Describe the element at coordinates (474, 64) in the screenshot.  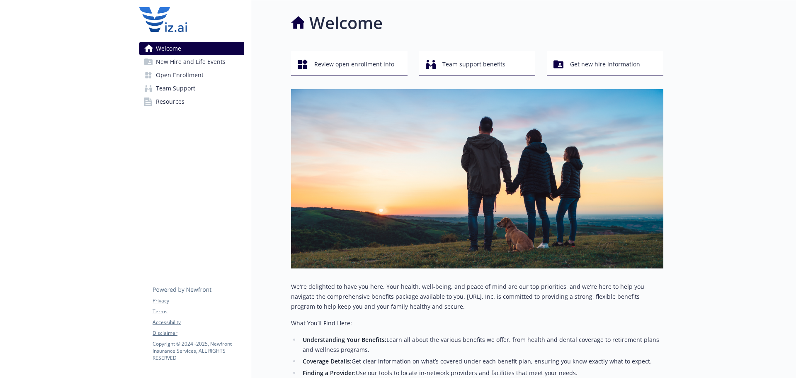
I see `span: Team support benefits` at that location.